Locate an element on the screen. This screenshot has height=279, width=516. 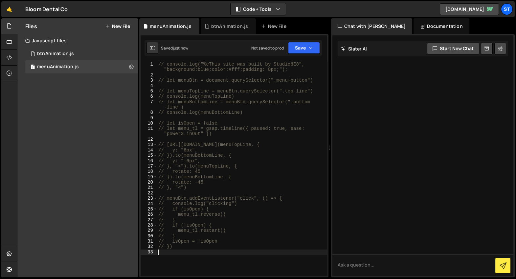
div: 29 is located at coordinates (149, 231).